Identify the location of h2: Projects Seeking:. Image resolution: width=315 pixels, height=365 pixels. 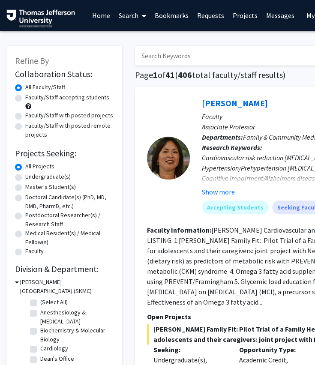
(64, 153).